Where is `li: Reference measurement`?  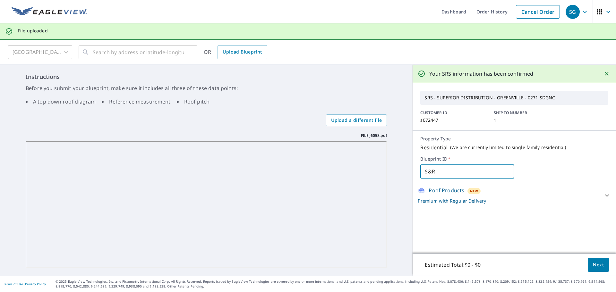 li: Reference measurement is located at coordinates (136, 102).